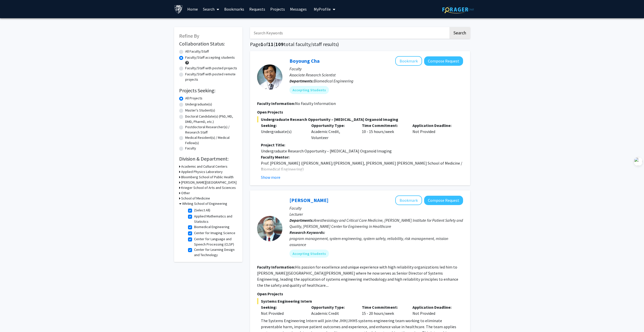 The image size is (644, 332). What do you see at coordinates (275, 157) in the screenshot?
I see `strong: Faculty Mentor:` at bounding box center [275, 157].